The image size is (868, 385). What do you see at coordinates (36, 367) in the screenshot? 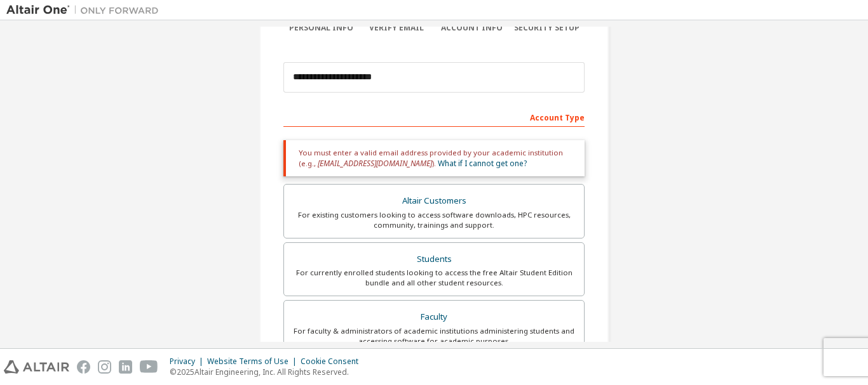
I see `img: altair_logo.svg` at bounding box center [36, 367].